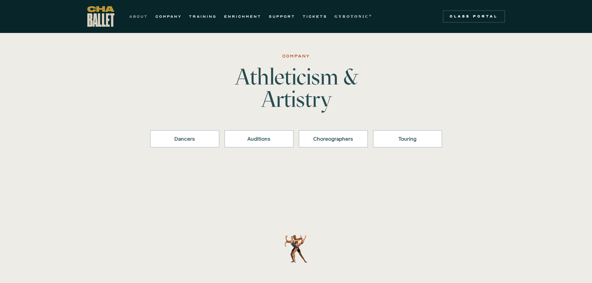 This screenshot has width=592, height=283. What do you see at coordinates (474, 16) in the screenshot?
I see `div: Class Portal` at bounding box center [474, 16].